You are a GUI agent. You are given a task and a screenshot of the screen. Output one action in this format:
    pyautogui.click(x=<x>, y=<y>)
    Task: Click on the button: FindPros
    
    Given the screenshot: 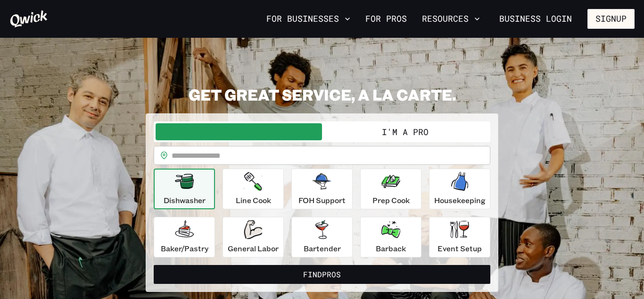 What is the action you would take?
    pyautogui.click(x=322, y=274)
    